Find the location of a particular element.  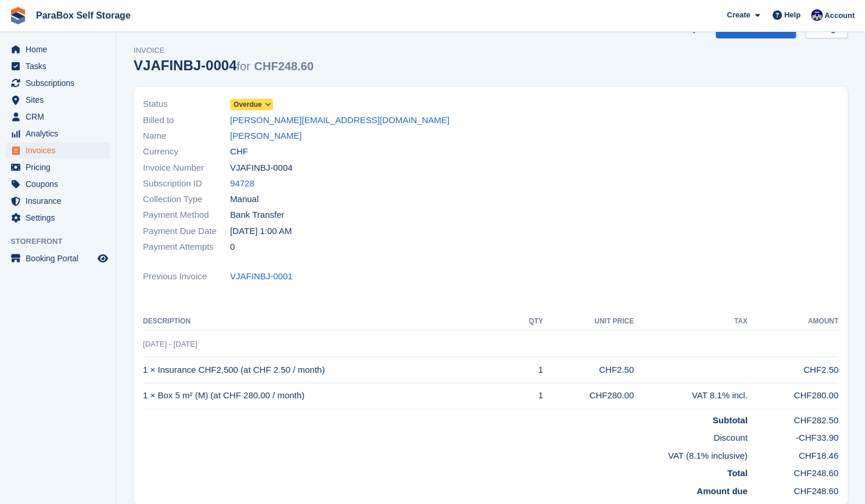

span: Subscription ID is located at coordinates (187, 184).